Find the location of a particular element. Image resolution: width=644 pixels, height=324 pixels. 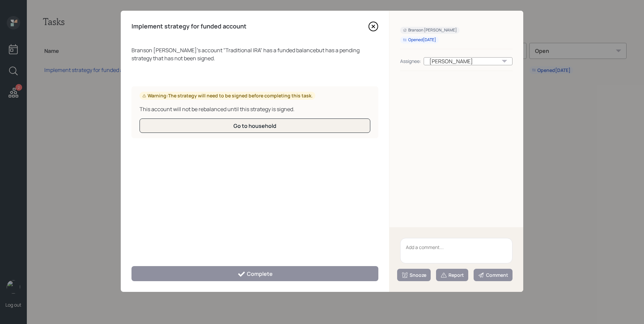

button: Go to household is located at coordinates (255, 126).